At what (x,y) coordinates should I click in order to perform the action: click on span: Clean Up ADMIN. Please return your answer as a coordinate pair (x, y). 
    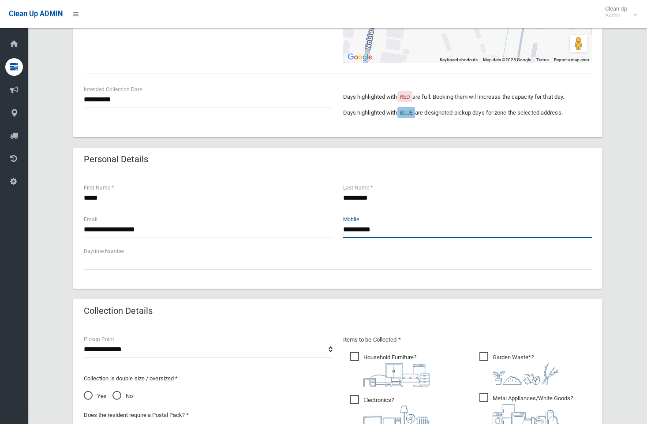
    Looking at the image, I should click on (36, 14).